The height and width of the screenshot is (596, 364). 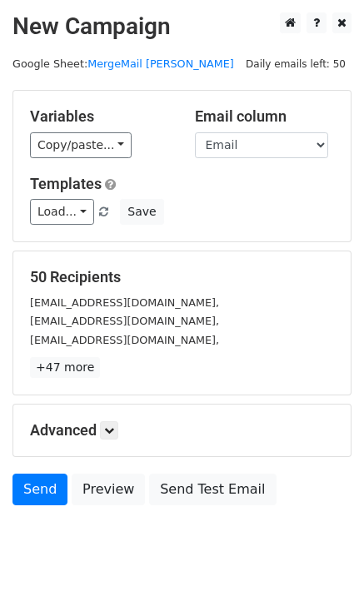 I want to click on button: Save, so click(x=141, y=211).